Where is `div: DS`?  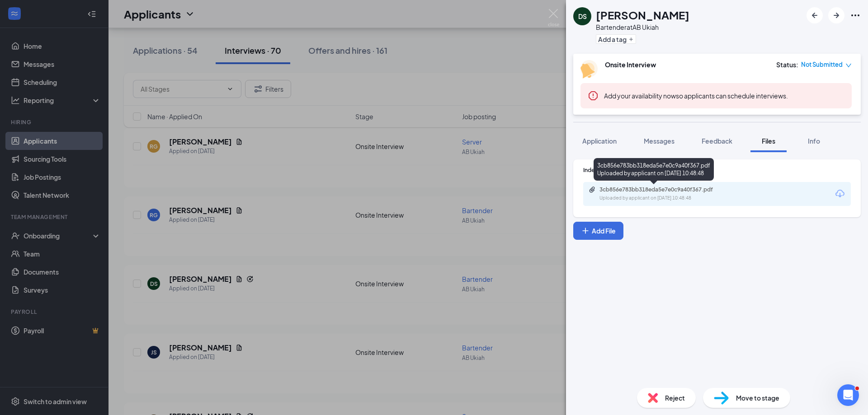
div: DS is located at coordinates (582, 16).